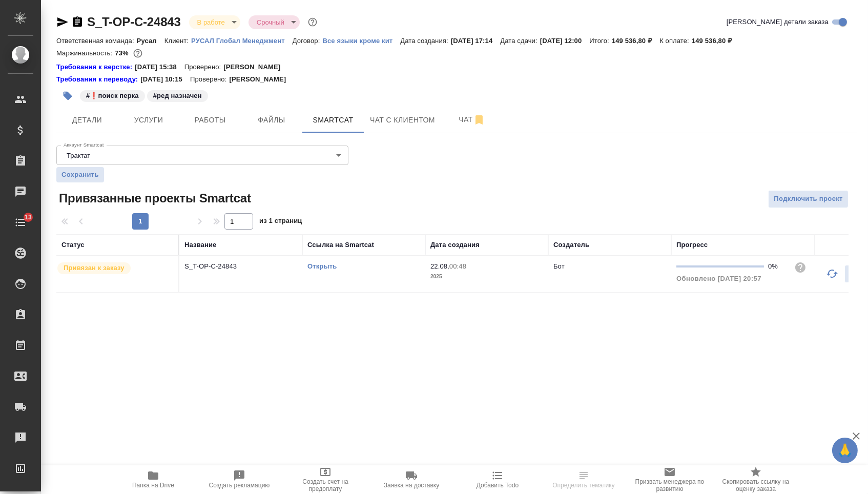 The width and height of the screenshot is (868, 494). What do you see at coordinates (411, 480) in the screenshot?
I see `button: Заявка на доставку` at bounding box center [411, 480].